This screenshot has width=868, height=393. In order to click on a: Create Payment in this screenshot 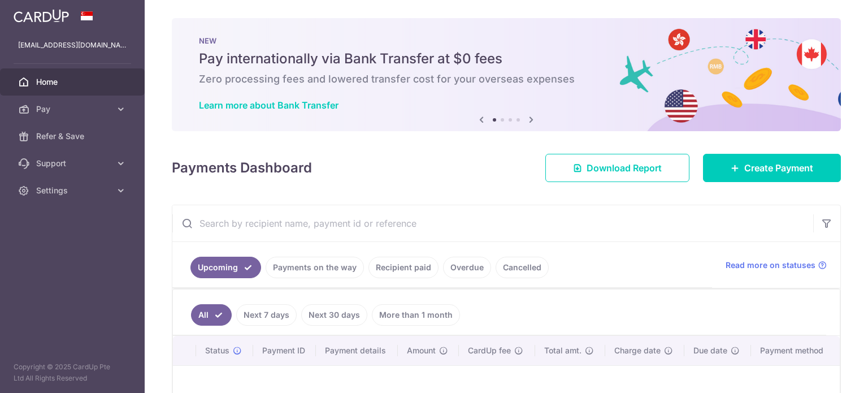, I will do `click(772, 168)`.